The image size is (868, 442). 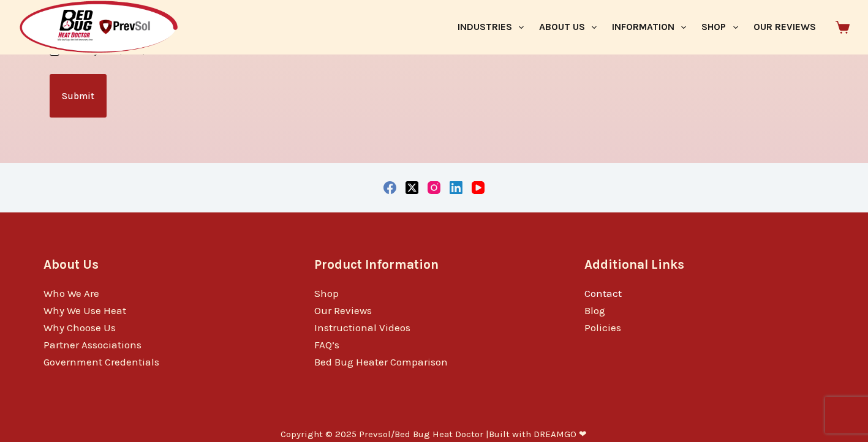 What do you see at coordinates (164, 264) in the screenshot?
I see `h3: About Us` at bounding box center [164, 264].